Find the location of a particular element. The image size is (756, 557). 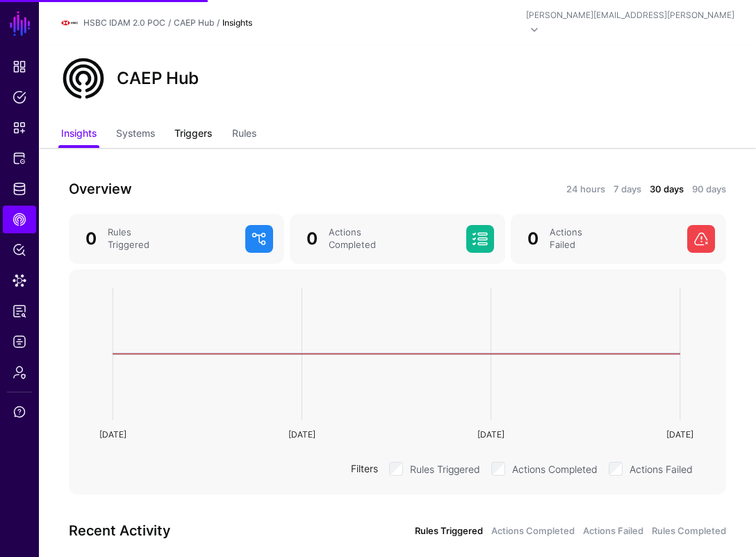

span: Logs is located at coordinates (19, 342).